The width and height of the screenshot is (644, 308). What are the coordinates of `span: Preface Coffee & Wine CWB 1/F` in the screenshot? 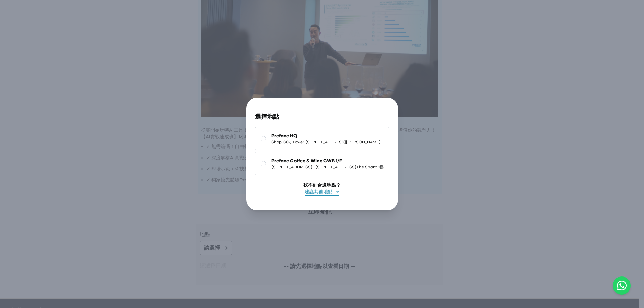 It's located at (327, 161).